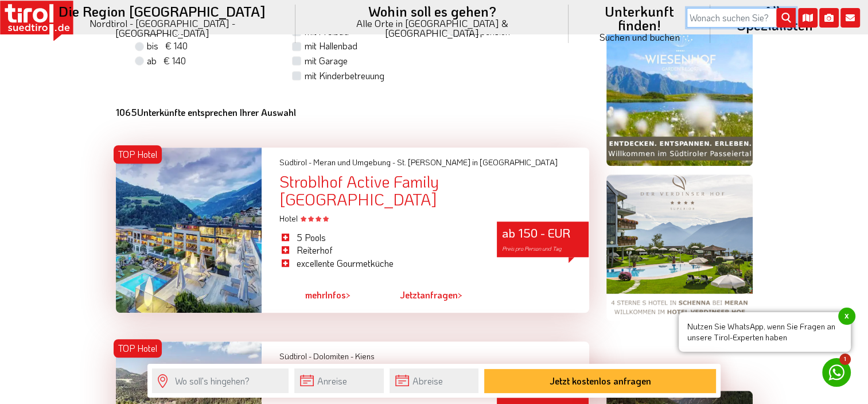 Image resolution: width=868 pixels, height=404 pixels. I want to click on button: Jetzt kostenlos anfragen, so click(600, 381).